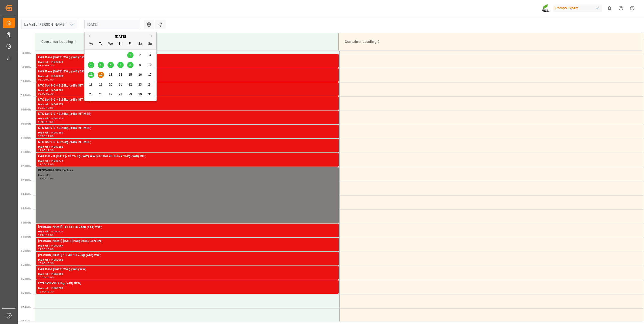 The image size is (644, 324). What do you see at coordinates (100, 65) in the screenshot?
I see `div: Choose Tuesday, August 5th, 2025` at bounding box center [100, 65].